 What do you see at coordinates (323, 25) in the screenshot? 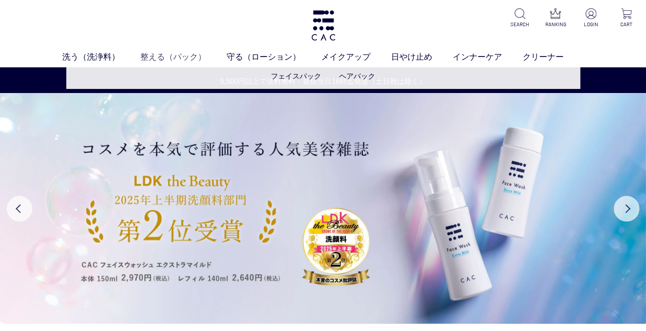
I see `img: logo` at bounding box center [323, 25].